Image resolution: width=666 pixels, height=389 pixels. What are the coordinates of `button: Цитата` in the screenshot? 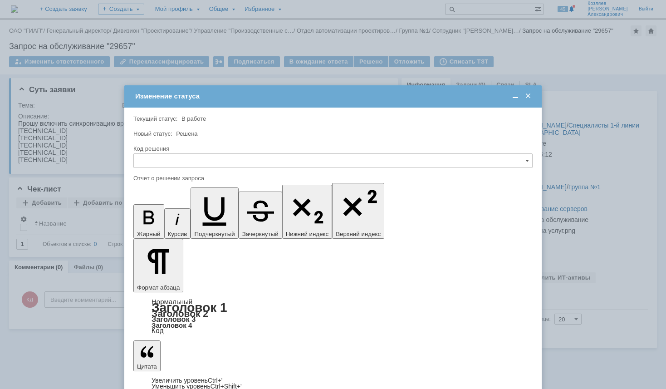 It's located at (147, 356).